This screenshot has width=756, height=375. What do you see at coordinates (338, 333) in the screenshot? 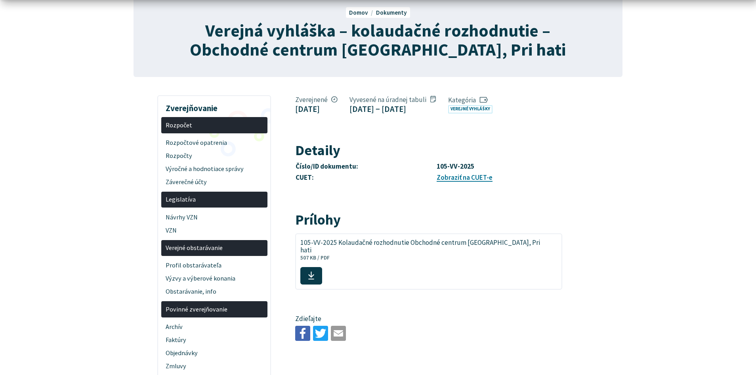
I see `img: Zdieľať e-mailom` at bounding box center [338, 333].